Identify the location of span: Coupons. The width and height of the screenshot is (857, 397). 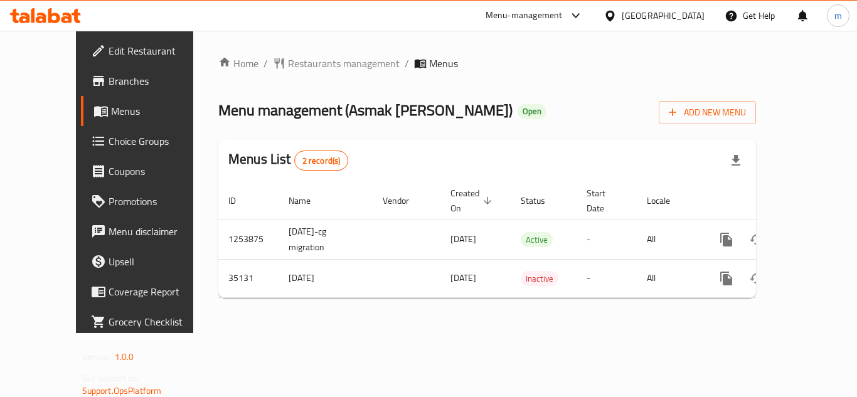
(159, 171).